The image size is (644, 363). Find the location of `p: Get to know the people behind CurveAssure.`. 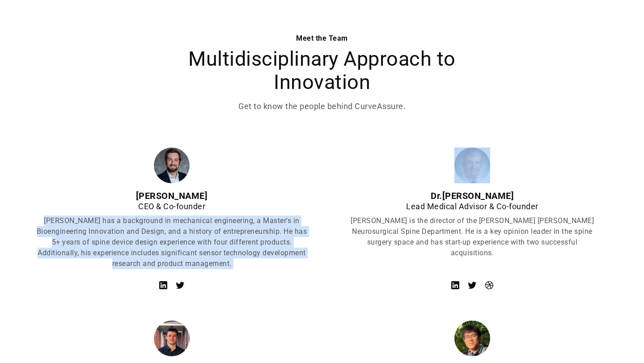

p: Get to know the people behind CurveAssure. is located at coordinates (322, 106).